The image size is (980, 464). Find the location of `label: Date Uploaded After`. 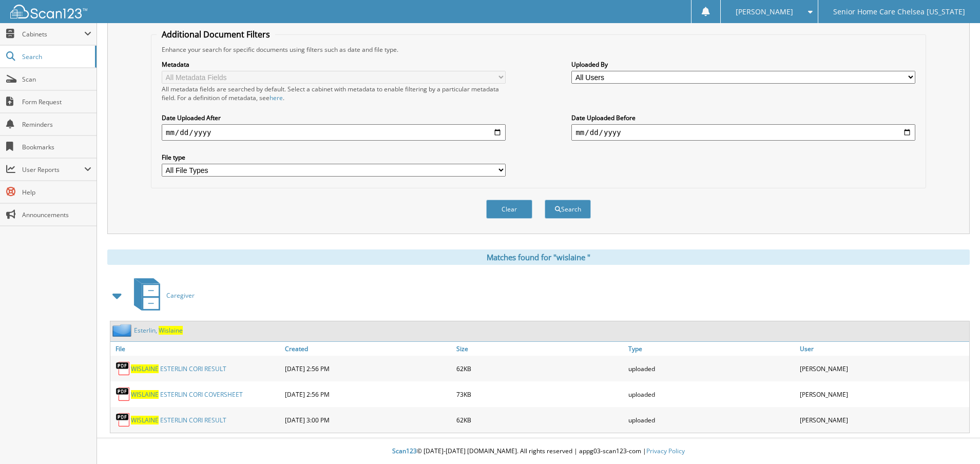

label: Date Uploaded After is located at coordinates (334, 117).